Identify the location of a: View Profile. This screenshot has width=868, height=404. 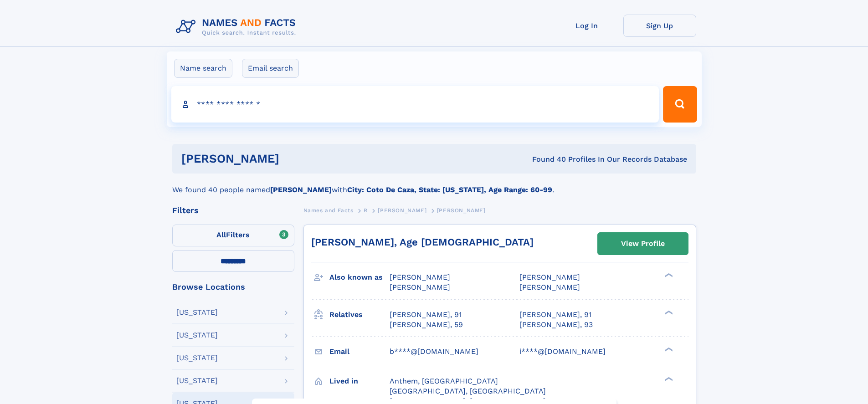
(643, 244).